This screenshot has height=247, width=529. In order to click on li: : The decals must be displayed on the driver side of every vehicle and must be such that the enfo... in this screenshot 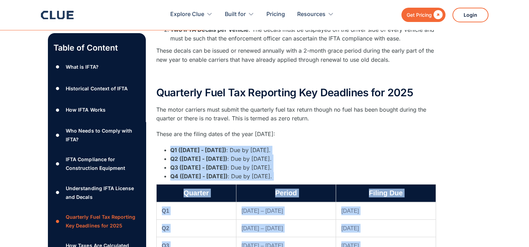, I will do `click(303, 34)`.